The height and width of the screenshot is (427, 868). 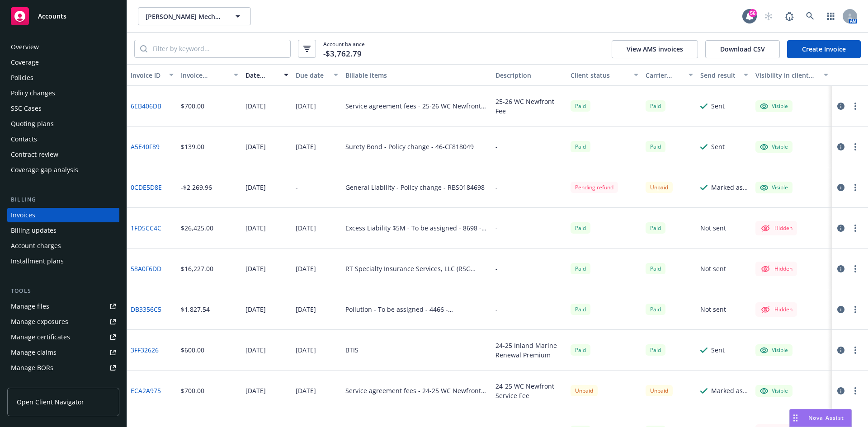 What do you see at coordinates (64, 154) in the screenshot?
I see `a: Contract review` at bounding box center [64, 154].